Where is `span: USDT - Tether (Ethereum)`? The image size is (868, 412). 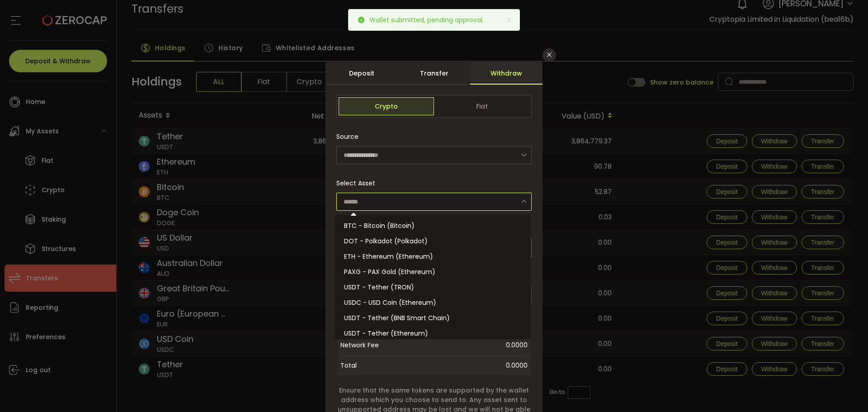
span: USDT - Tether (Ethereum) is located at coordinates (386, 333).